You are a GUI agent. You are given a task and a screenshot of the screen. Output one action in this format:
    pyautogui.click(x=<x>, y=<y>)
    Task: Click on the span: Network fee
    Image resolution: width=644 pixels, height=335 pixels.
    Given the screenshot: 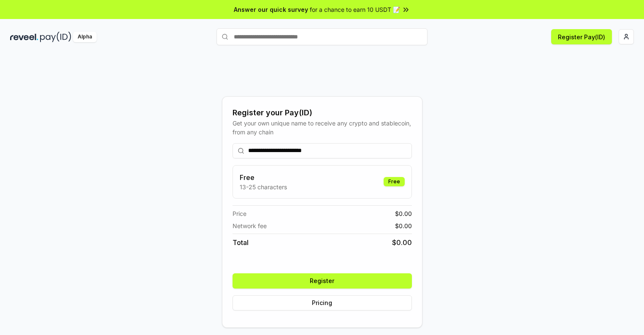 What is the action you would take?
    pyautogui.click(x=249, y=226)
    